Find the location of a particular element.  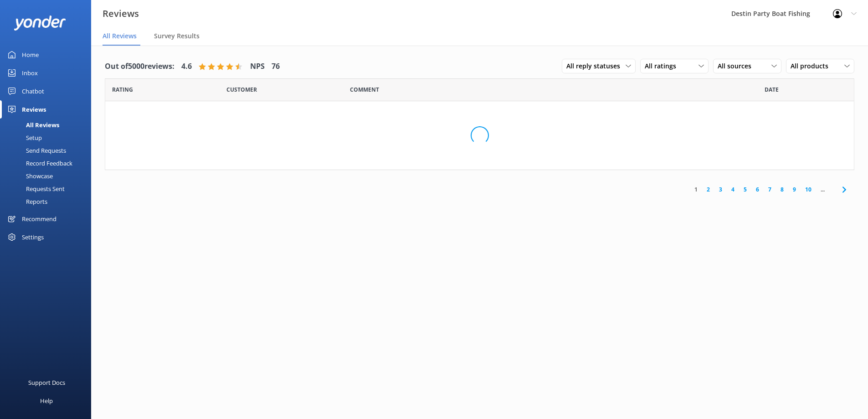

div: Setup is located at coordinates (24, 138).